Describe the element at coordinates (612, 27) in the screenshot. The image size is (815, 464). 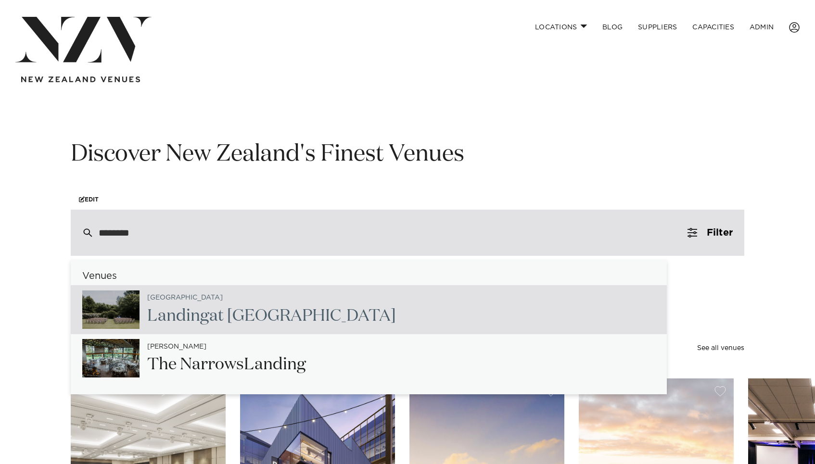
I see `a: BLOG` at that location.